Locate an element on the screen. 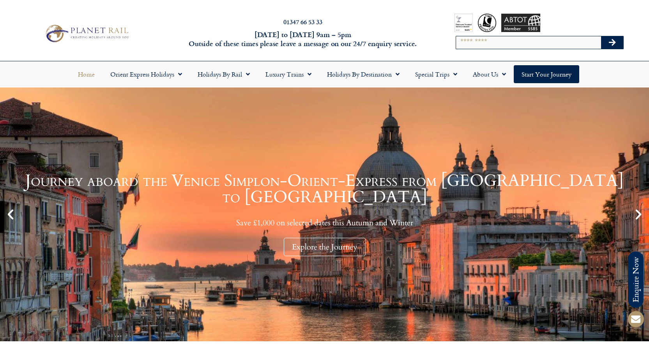 The height and width of the screenshot is (344, 649). a: Orient Express Holidays is located at coordinates (146, 74).